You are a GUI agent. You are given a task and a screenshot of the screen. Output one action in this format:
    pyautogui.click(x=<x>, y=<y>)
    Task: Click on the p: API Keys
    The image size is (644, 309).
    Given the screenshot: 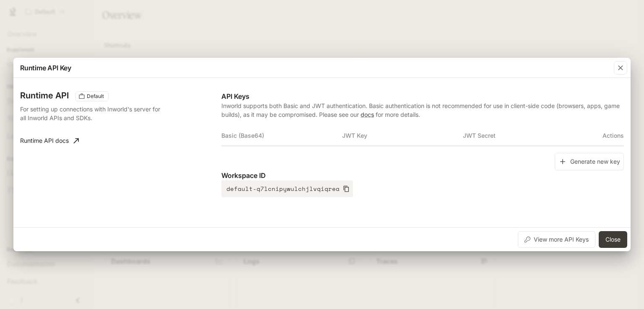 What is the action you would take?
    pyautogui.click(x=423, y=96)
    